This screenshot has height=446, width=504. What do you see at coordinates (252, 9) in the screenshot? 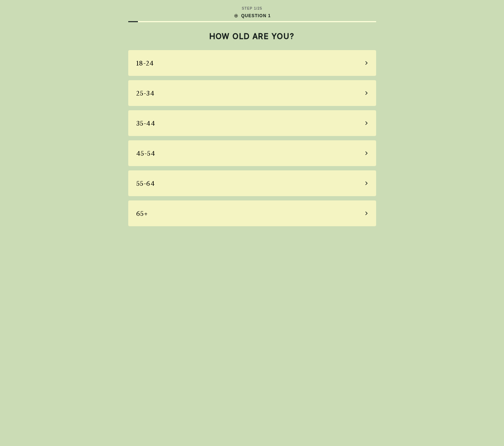
I see `div: STEP 1 / 25` at bounding box center [252, 9].